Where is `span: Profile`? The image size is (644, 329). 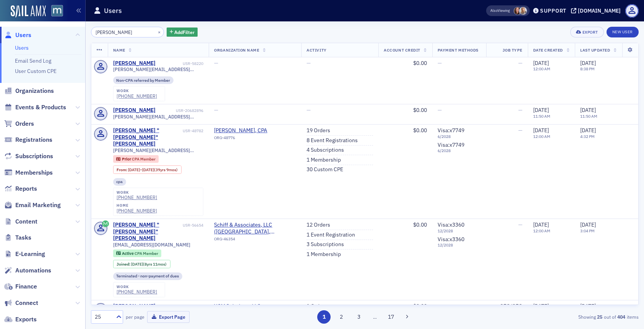
span: Profile is located at coordinates (632, 11).